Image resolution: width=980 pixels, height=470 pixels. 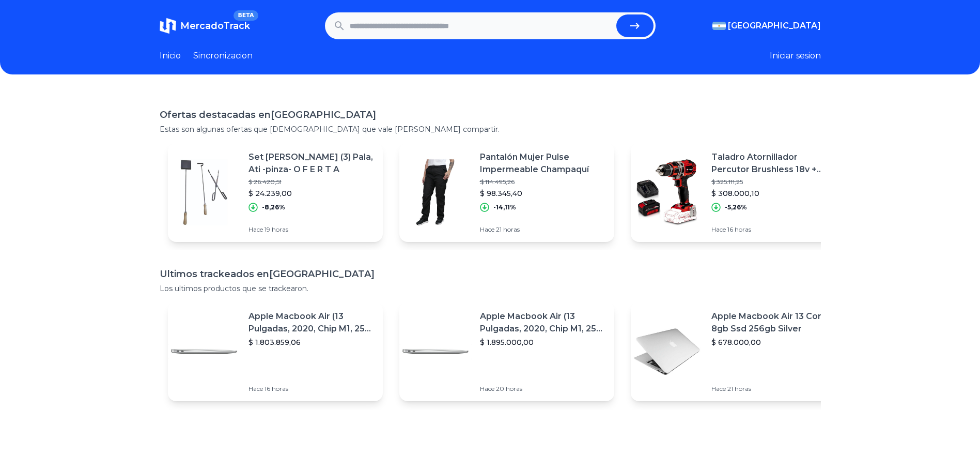 What do you see at coordinates (273, 208) in the screenshot?
I see `p: -8,26%` at bounding box center [273, 208].